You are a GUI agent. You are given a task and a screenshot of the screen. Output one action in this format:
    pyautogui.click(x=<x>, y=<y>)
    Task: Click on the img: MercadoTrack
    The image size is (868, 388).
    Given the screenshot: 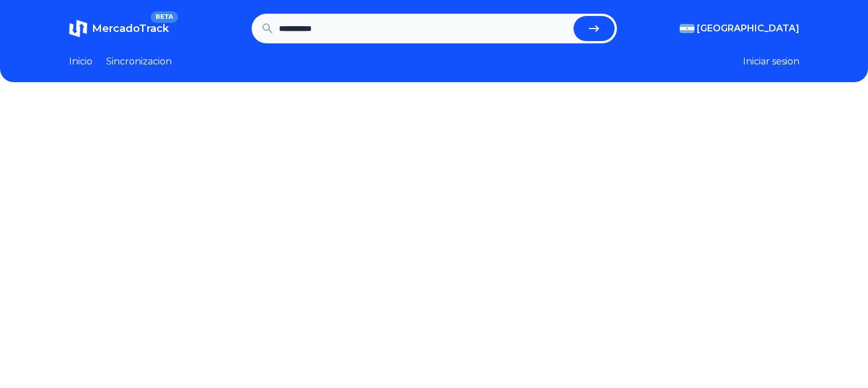 What is the action you would take?
    pyautogui.click(x=78, y=29)
    